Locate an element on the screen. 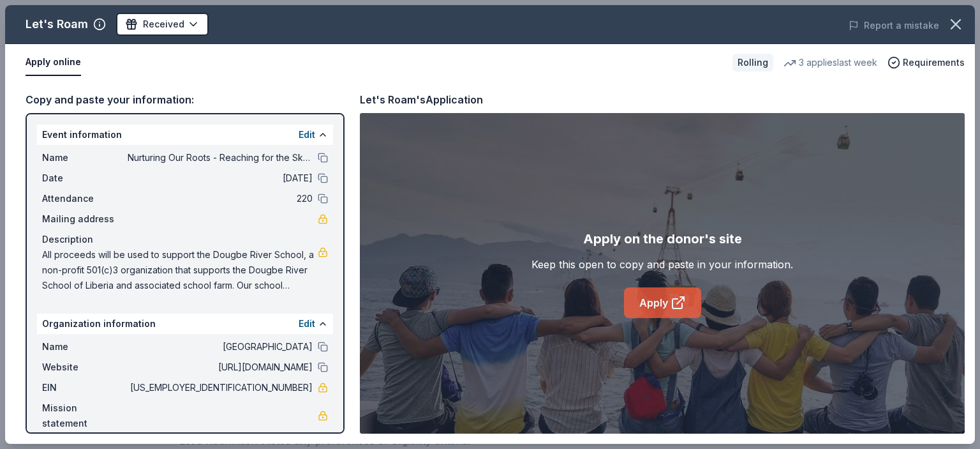 The height and width of the screenshot is (449, 980). span: Nurturing Our Roots - Reaching for the Sky Dougbe River School Gala 2025 is located at coordinates (220, 157).